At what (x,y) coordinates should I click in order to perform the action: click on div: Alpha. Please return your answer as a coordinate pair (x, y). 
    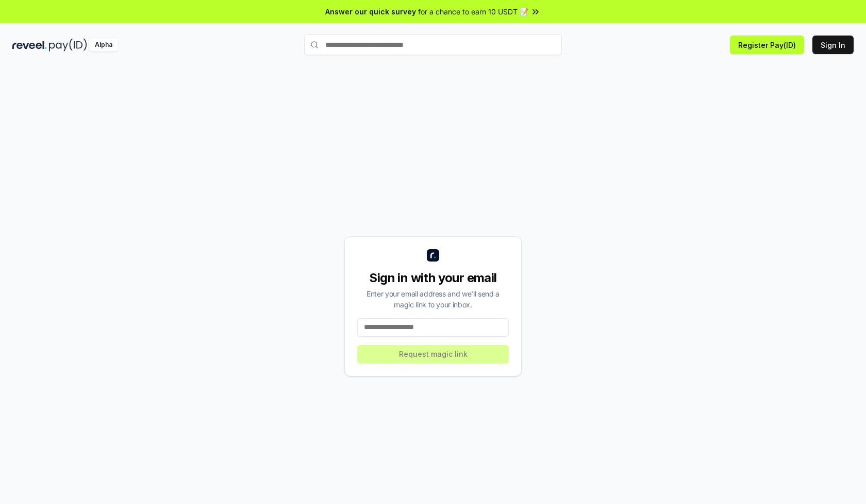
    Looking at the image, I should click on (104, 45).